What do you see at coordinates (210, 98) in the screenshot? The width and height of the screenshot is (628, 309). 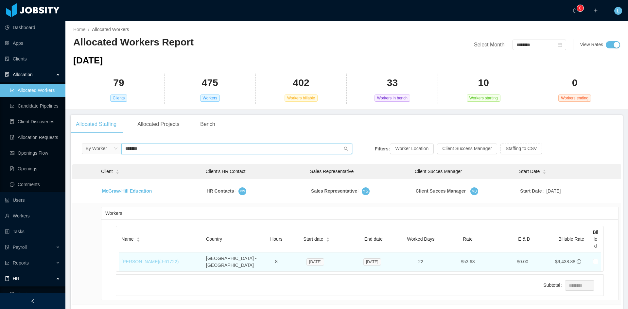 I see `span: Workers` at bounding box center [210, 98].